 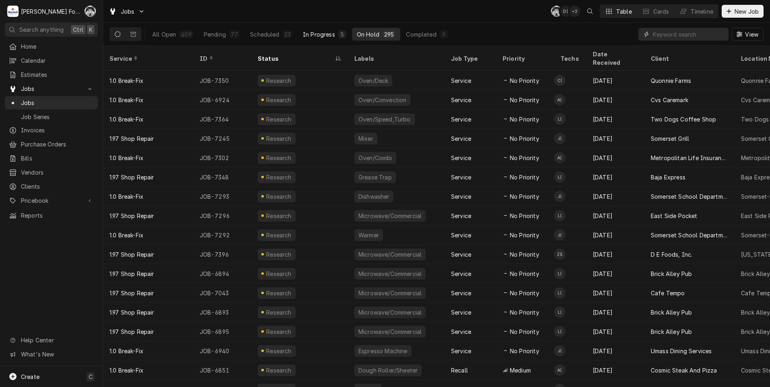 What do you see at coordinates (670, 139) in the screenshot?
I see `div: Somerset Grill` at bounding box center [670, 139].